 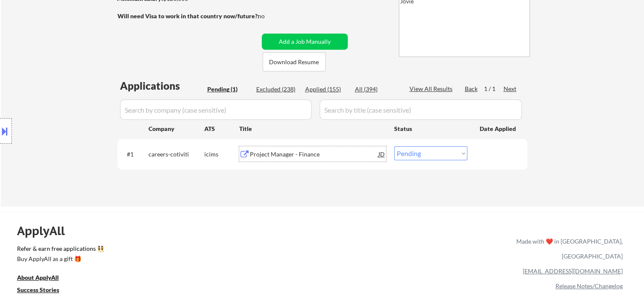 I want to click on div: Next, so click(x=511, y=89).